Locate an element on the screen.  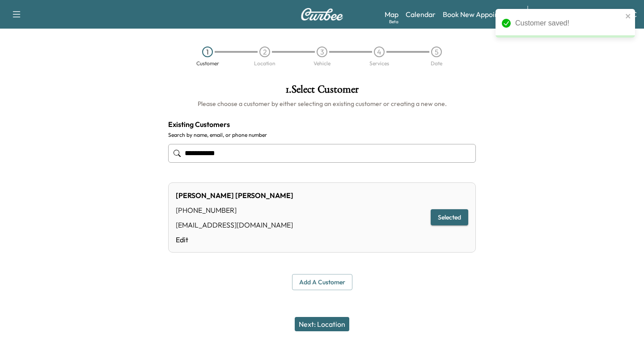
img: Curbee Logo is located at coordinates (322, 14).